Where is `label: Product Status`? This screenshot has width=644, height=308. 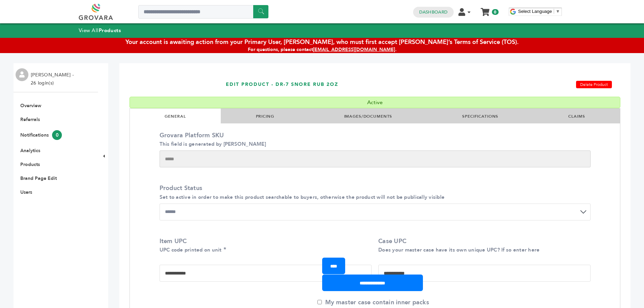
label: Product Status is located at coordinates (373, 192).